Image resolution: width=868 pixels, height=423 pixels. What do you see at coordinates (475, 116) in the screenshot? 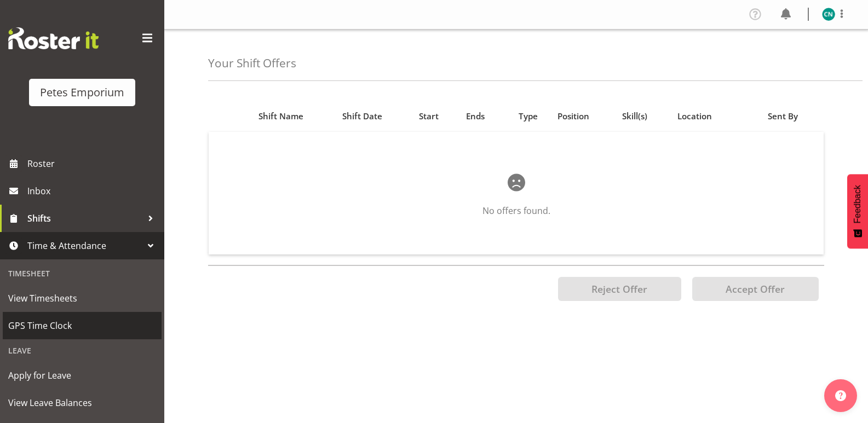
I see `span: Ends` at bounding box center [475, 116].